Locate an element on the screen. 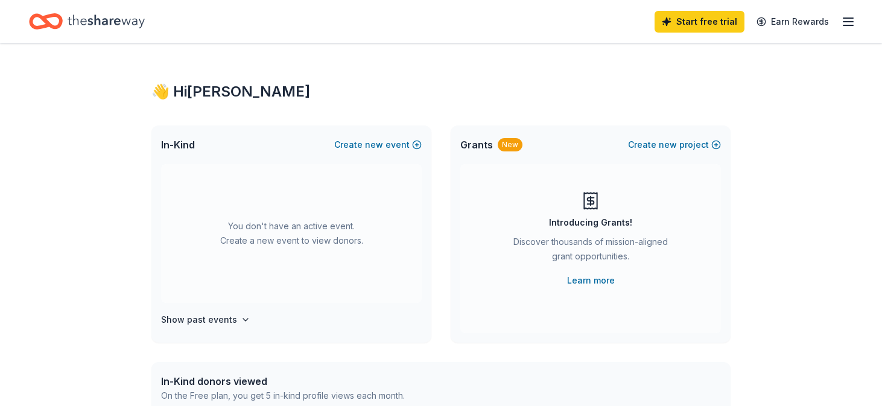 Image resolution: width=882 pixels, height=406 pixels. span: In-Kind is located at coordinates (178, 145).